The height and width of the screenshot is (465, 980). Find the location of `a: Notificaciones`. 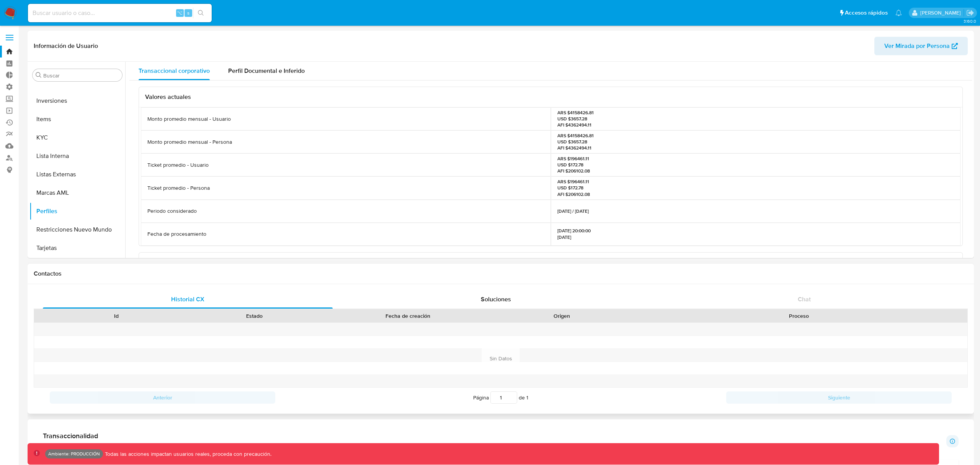

a: Notificaciones is located at coordinates (898, 13).